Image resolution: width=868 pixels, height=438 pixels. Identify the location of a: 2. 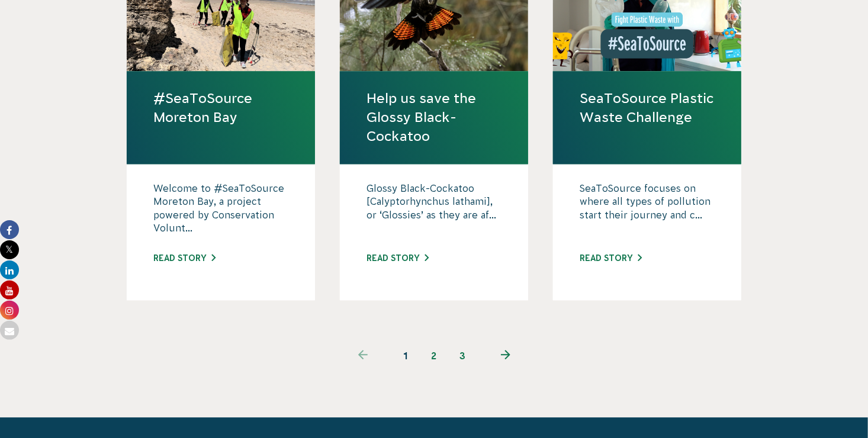
(434, 356).